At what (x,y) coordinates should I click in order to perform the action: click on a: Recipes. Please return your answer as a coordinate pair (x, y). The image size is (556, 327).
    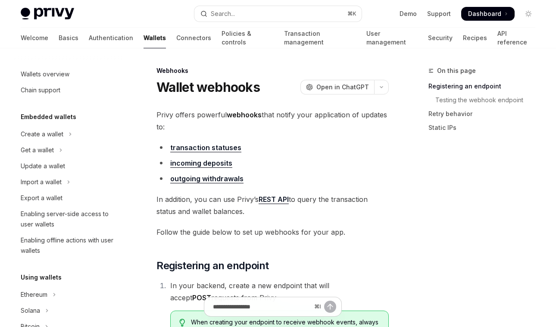
    Looking at the image, I should click on (475, 38).